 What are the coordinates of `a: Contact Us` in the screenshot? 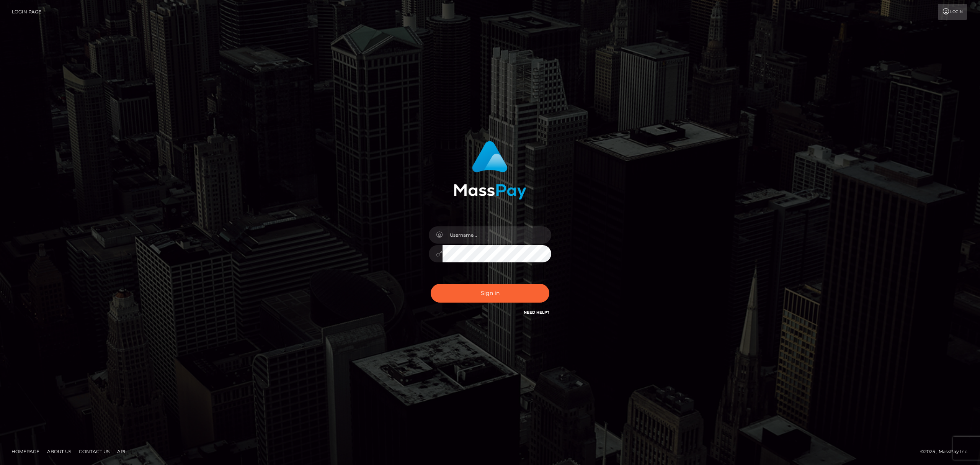 It's located at (94, 451).